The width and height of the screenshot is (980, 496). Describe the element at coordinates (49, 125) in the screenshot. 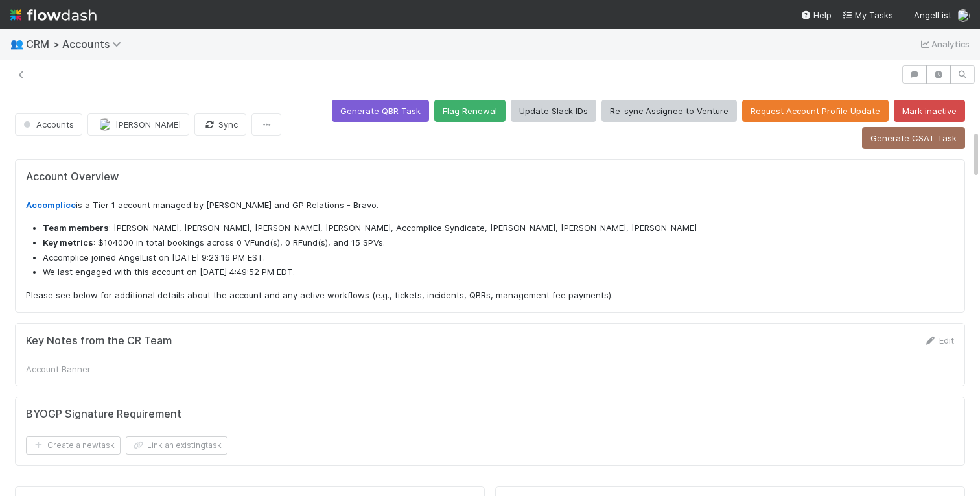

I see `button: Accounts` at that location.